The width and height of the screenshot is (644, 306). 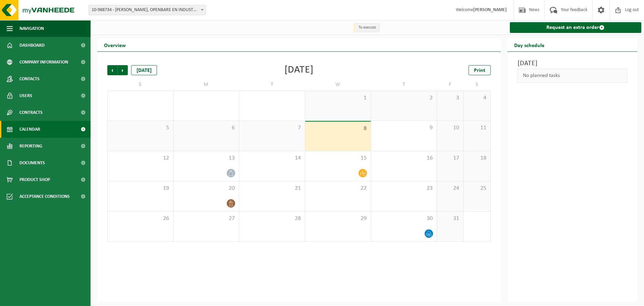 What do you see at coordinates (31, 112) in the screenshot?
I see `span: Contracts` at bounding box center [31, 112].